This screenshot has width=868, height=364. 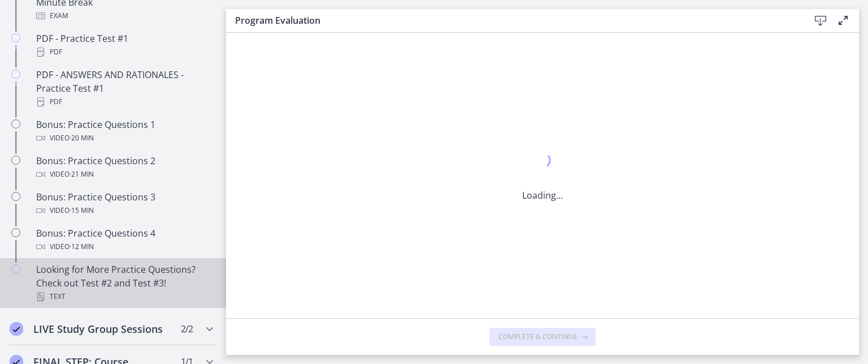 I want to click on h3: Program Evaluation, so click(x=514, y=21).